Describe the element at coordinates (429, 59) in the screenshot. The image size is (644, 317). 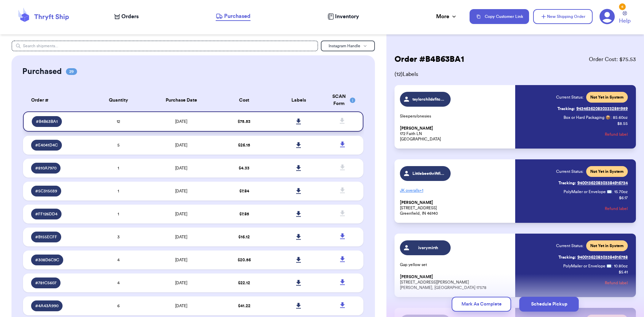
I see `h2: Order # B4B63BA1` at that location.